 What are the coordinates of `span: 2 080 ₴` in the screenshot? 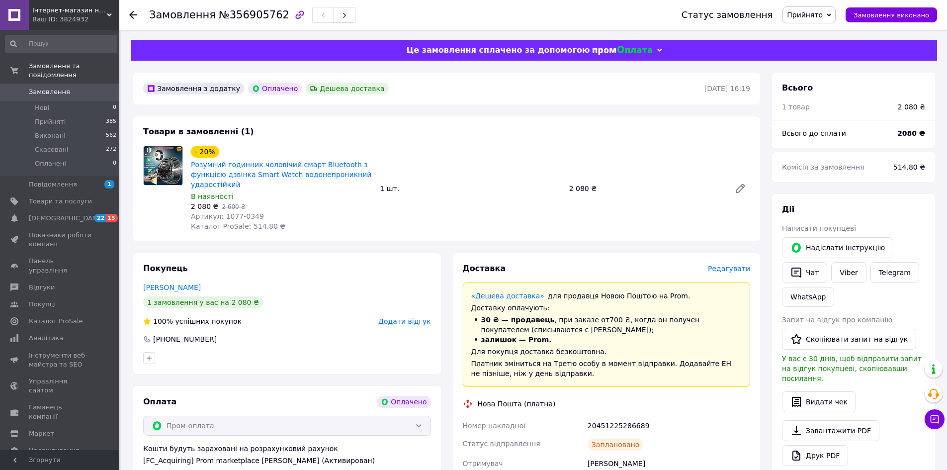 It's located at (204, 206).